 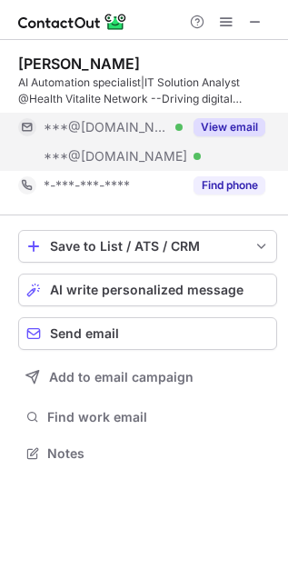 I want to click on button: Notes, so click(x=147, y=453).